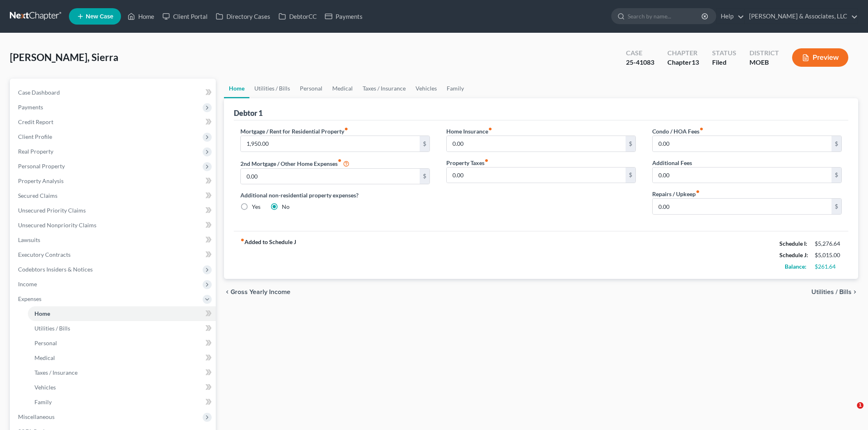  Describe the element at coordinates (38, 195) in the screenshot. I see `span: Secured Claims` at that location.